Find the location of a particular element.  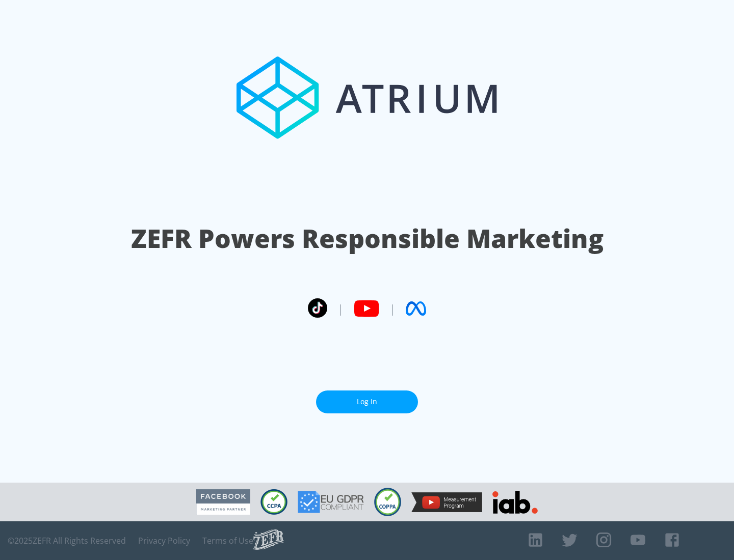

img: YouTube Measurement Program is located at coordinates (446, 502).